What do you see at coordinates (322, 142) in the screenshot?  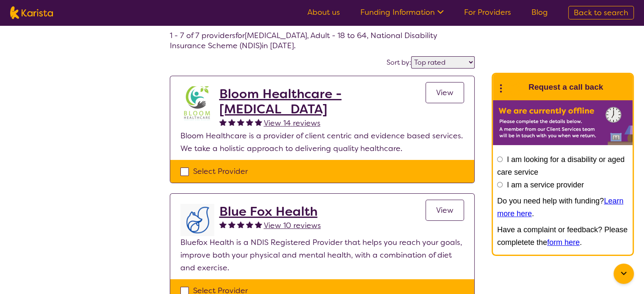 I see `p: Bloom Healthcare is a provider of client centric and evidence based services. We take a holistic ...` at bounding box center [322, 142].